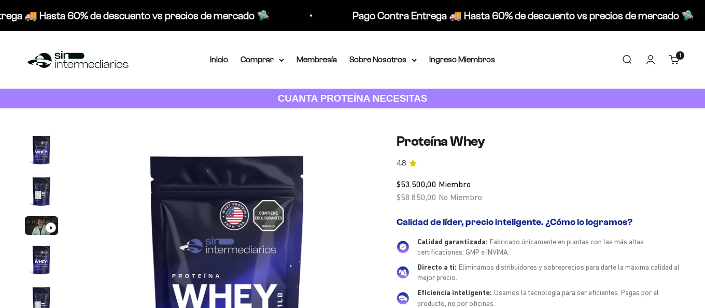 This screenshot has width=705, height=308. I want to click on button: Ir al artículo 4, so click(41, 261).